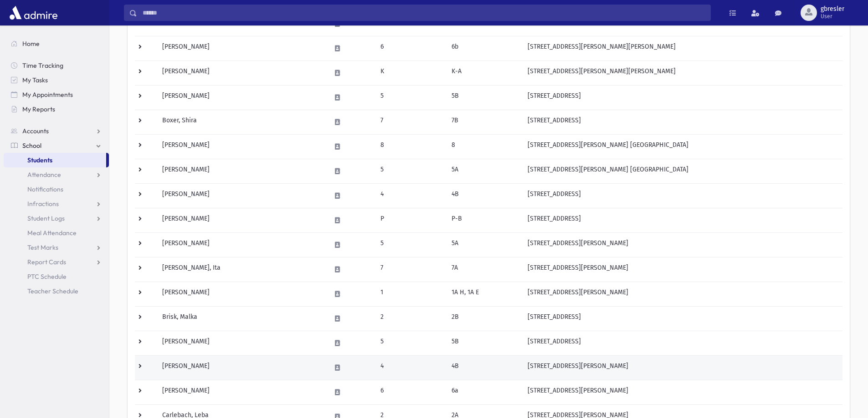  I want to click on td: 7B, so click(484, 122).